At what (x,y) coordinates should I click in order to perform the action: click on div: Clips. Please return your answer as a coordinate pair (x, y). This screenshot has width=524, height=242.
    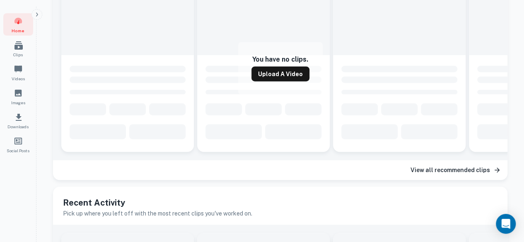
    Looking at the image, I should click on (18, 48).